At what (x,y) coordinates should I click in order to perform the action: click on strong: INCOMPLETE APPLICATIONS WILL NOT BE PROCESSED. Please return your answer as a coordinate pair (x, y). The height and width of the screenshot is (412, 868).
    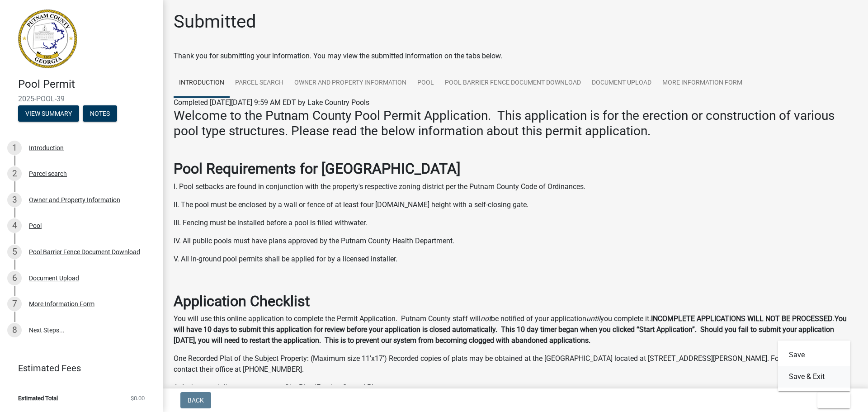
    Looking at the image, I should click on (742, 319).